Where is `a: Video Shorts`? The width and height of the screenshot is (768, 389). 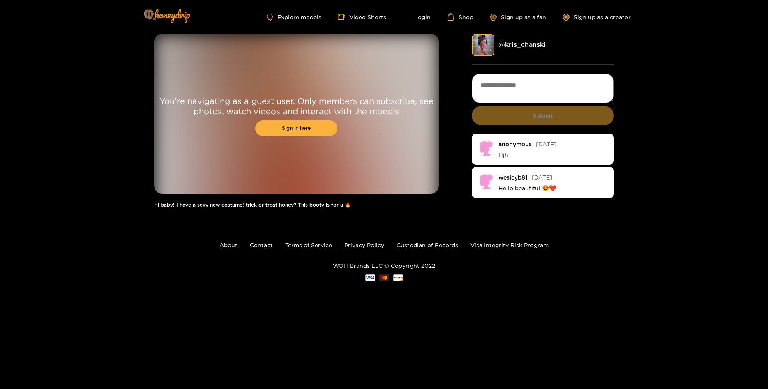
a: Video Shorts is located at coordinates (362, 17).